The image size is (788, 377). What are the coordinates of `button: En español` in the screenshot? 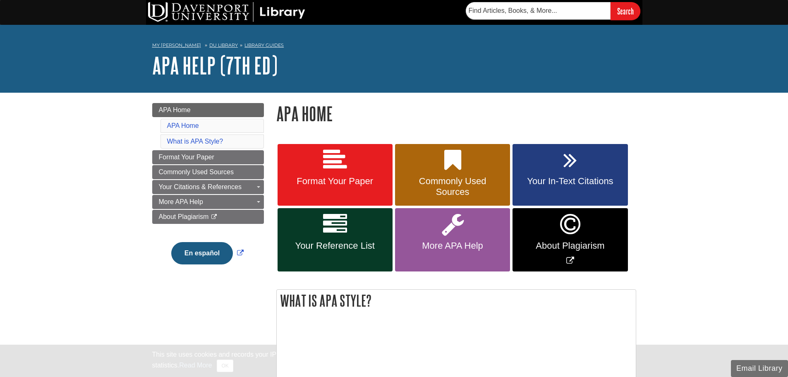 It's located at (202, 253).